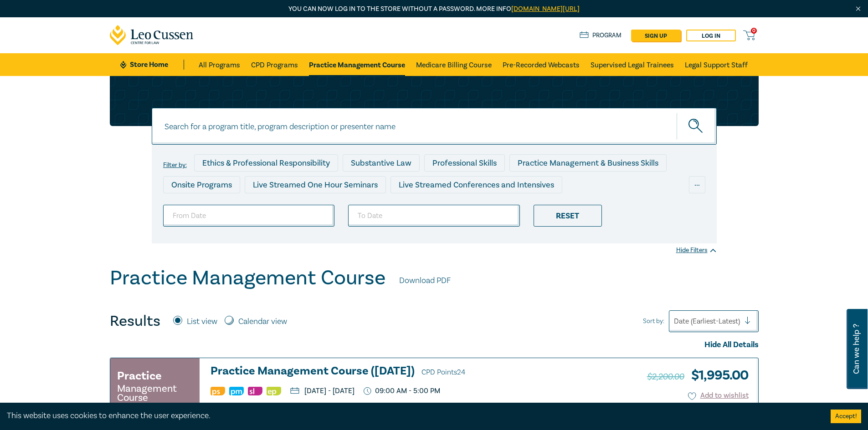 Image resolution: width=868 pixels, height=430 pixels. What do you see at coordinates (675, 321) in the screenshot?
I see `input: Sort by` at bounding box center [675, 321].